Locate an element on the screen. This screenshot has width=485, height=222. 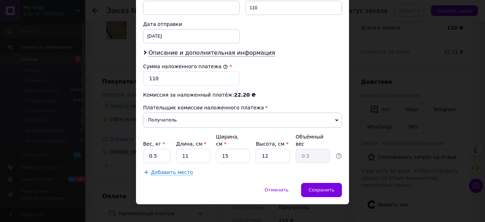
label: Вес, кг is located at coordinates (154, 144).